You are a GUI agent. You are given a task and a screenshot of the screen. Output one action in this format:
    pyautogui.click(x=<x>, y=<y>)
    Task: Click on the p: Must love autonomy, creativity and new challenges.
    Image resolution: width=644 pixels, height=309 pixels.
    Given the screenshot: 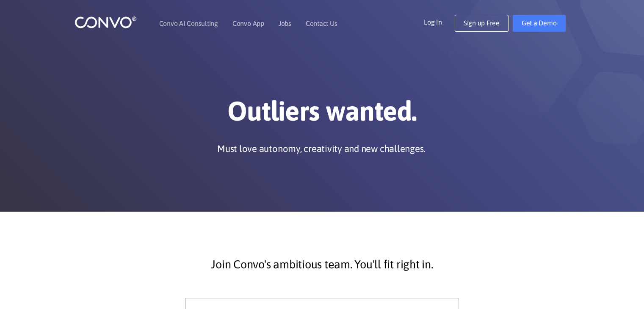 What is the action you would take?
    pyautogui.click(x=321, y=149)
    